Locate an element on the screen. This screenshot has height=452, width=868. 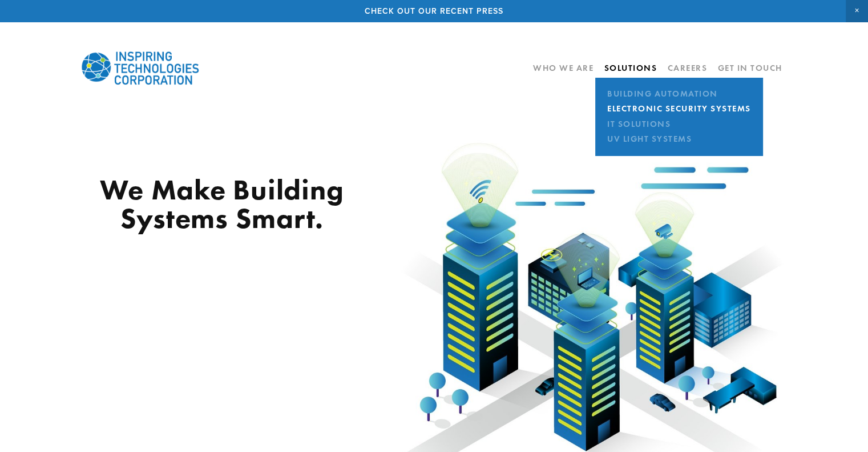
a: IT Solutions is located at coordinates (678, 124).